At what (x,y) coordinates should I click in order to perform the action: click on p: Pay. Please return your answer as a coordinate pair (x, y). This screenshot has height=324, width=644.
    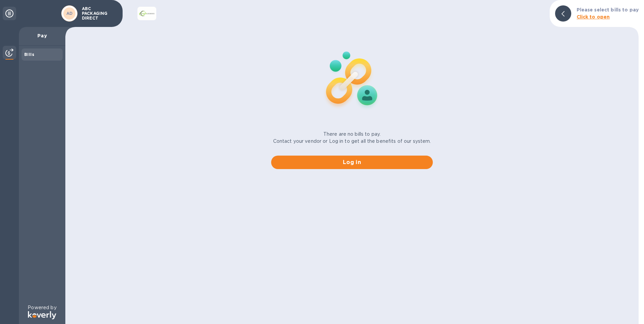
    Looking at the image, I should click on (42, 36).